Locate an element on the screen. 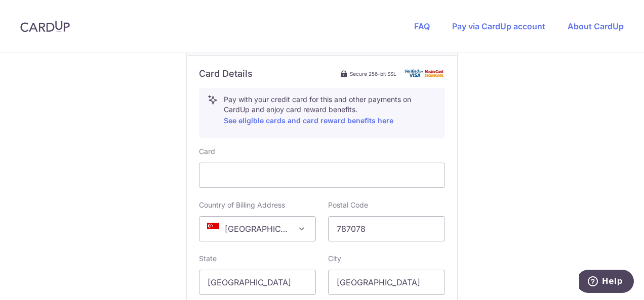 The image size is (644, 300). a: About CardUp is located at coordinates (596, 26).